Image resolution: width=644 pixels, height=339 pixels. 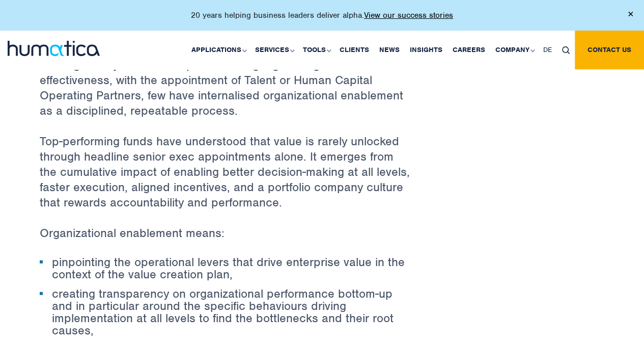 What do you see at coordinates (115, 71) in the screenshot?
I see `a: Data Protection Policy` at bounding box center [115, 71].